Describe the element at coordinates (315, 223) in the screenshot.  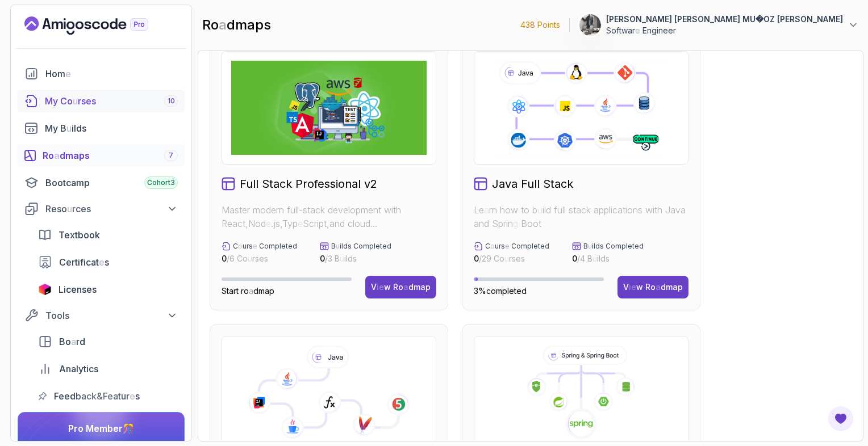
I see `readpronunciation-span: Script` at that location.